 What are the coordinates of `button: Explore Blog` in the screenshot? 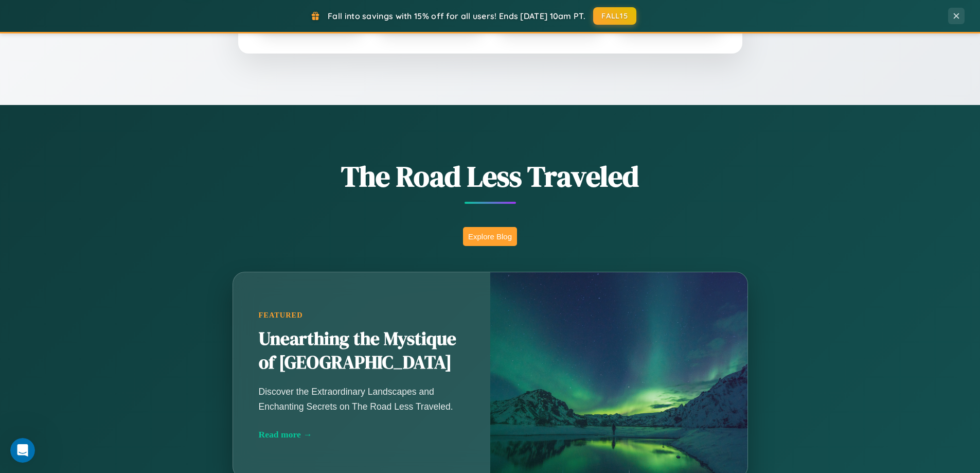 It's located at (490, 236).